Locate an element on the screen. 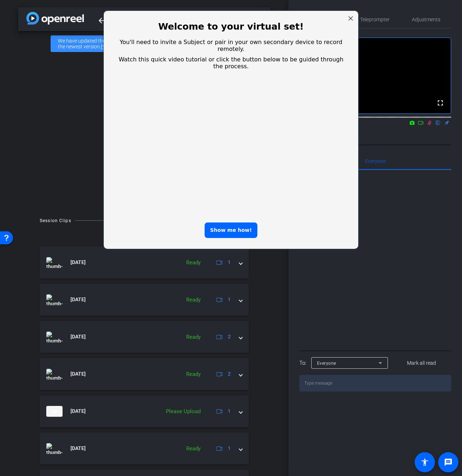 The image size is (462, 476). mat-icon: arrow_back is located at coordinates (102, 21).